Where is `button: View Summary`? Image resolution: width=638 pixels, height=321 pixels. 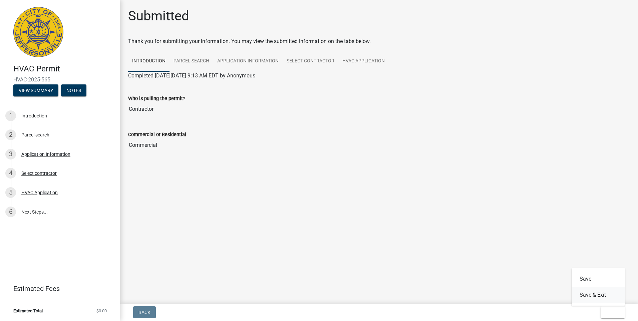 button: View Summary is located at coordinates (36, 90).